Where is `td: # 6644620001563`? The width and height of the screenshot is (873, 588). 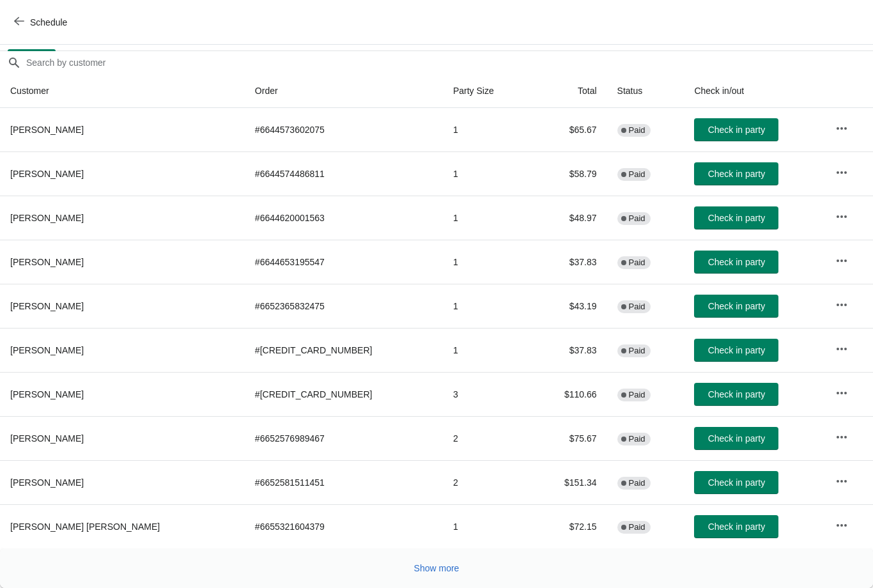
td: # 6644620001563 is located at coordinates (344, 217).